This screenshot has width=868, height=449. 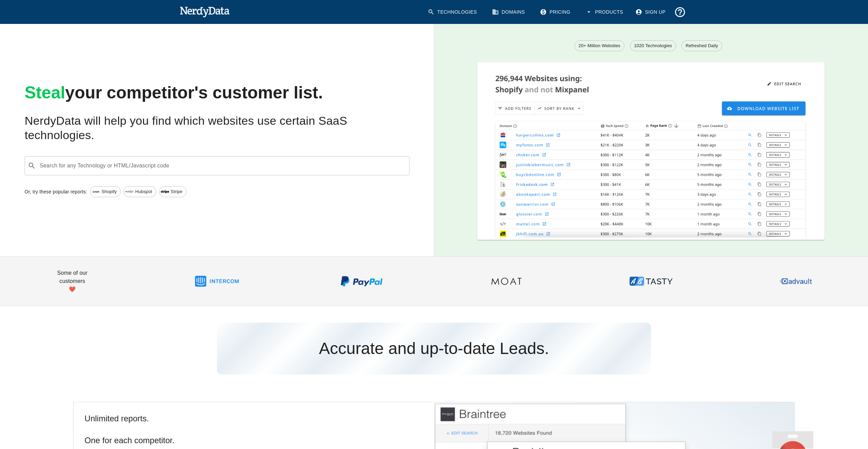 I want to click on img: ABTasty, so click(x=651, y=282).